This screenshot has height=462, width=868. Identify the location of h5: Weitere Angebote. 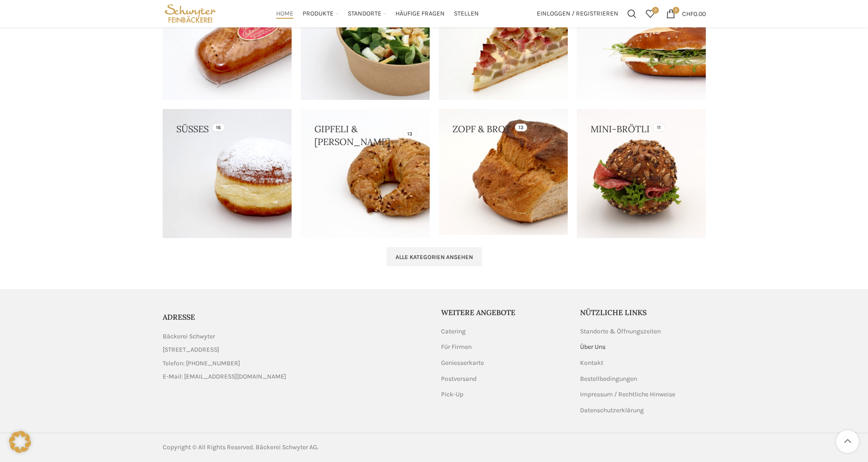
(504, 312).